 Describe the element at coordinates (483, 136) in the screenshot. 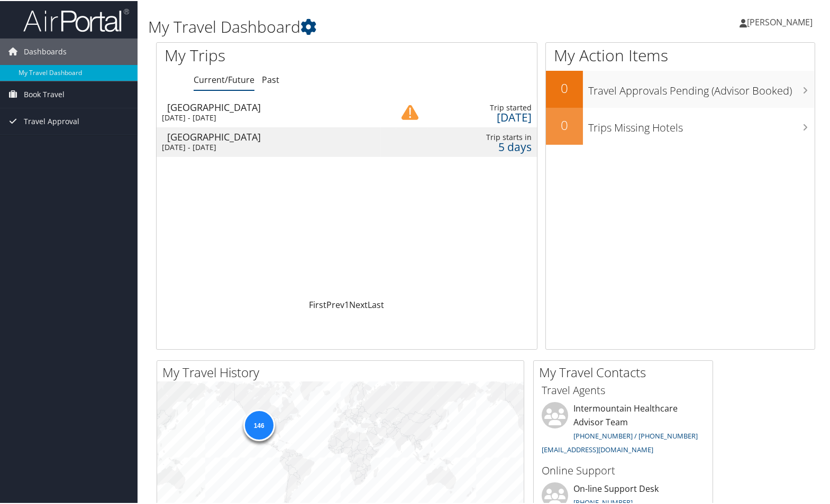

I see `div: Trip starts in` at that location.